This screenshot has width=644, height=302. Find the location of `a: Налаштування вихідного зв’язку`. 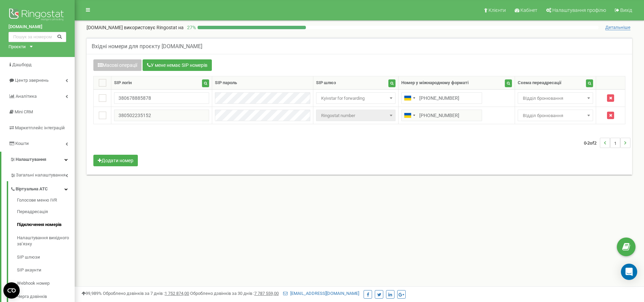

a: Налаштування вихідного зв’язку is located at coordinates (46, 241).